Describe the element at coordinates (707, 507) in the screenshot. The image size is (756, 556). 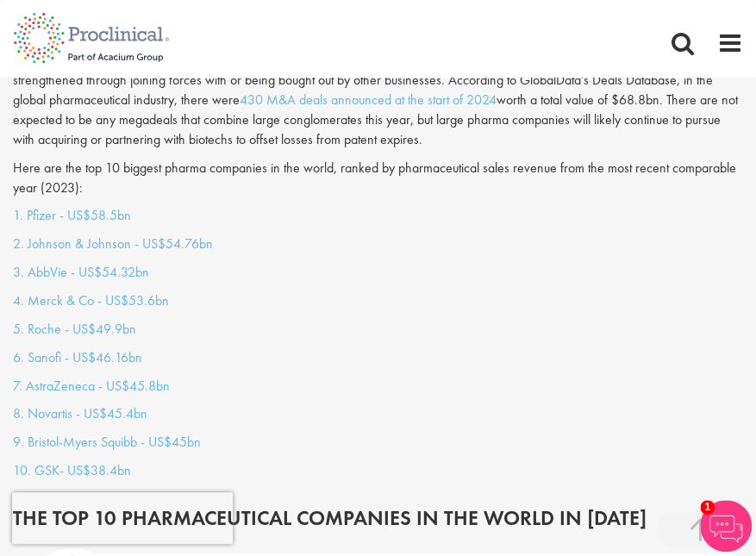
I see `span: 1` at that location.